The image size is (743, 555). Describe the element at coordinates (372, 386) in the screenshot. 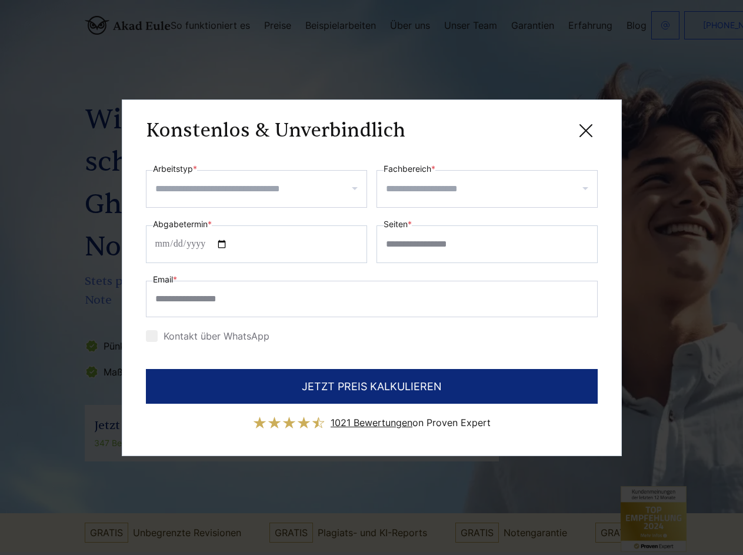

I see `button: JETZT PREIS KALKULIEREN` at that location.